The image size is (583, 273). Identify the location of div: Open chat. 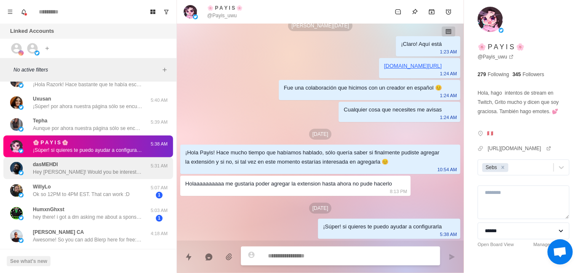
(560, 252).